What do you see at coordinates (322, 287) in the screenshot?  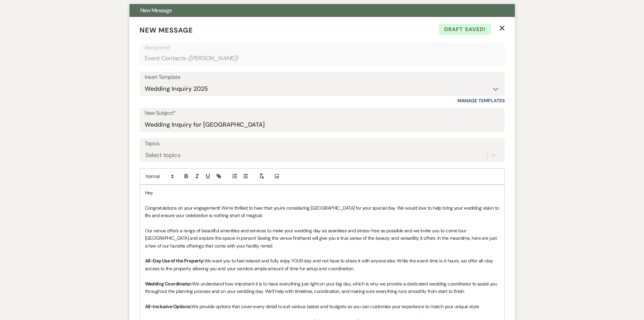 I see `p: We understand how important it is to have everything just right on your big day, which is why we ...` at bounding box center [322, 287].